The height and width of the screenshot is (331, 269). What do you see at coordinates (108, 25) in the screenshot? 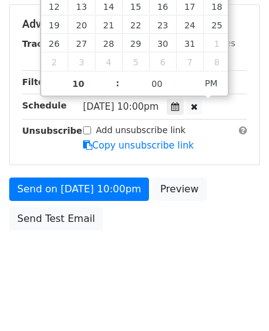
I see `span: October 21, 2025` at bounding box center [108, 25].